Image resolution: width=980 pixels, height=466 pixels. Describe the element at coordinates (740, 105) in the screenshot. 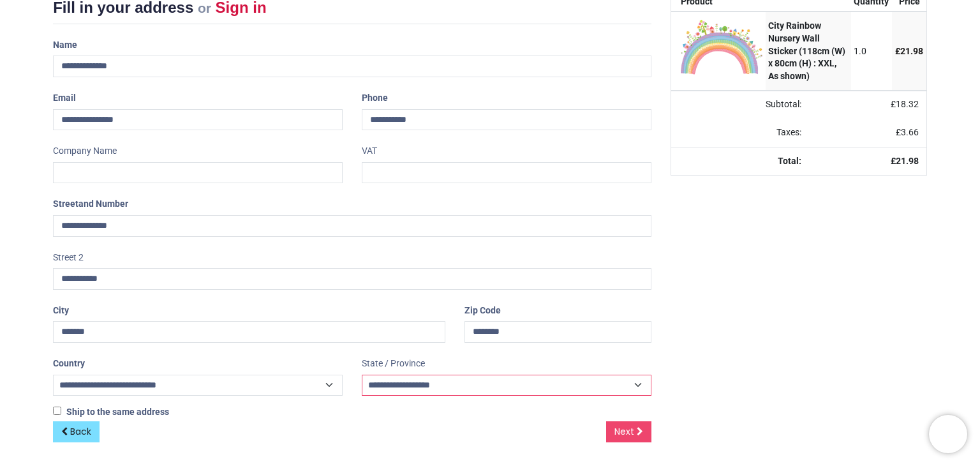

I see `td: Subtotal:` at that location.